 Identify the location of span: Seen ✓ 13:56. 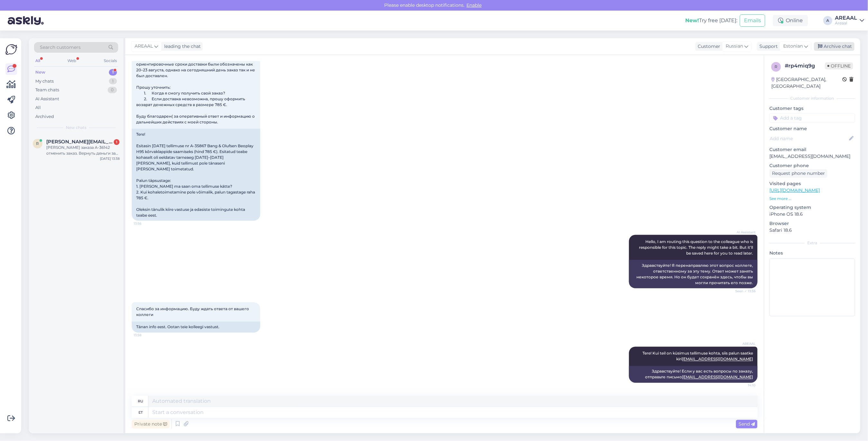
(743, 290).